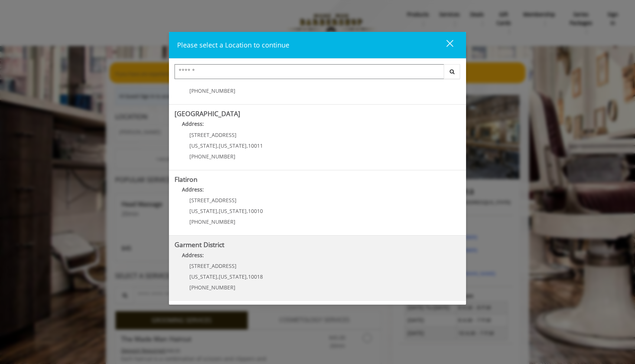 This screenshot has height=364, width=635. I want to click on span: Please select a Location to continue, so click(233, 45).